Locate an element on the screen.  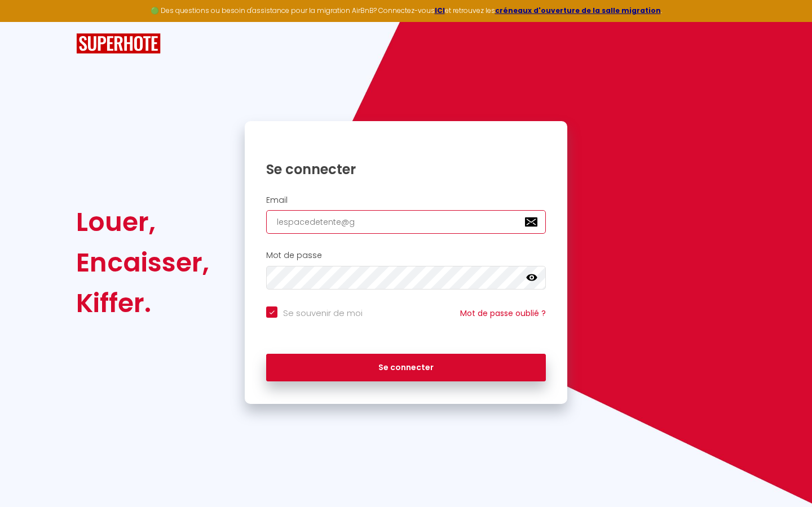
button: Ouvrir le widget de chat LiveChat is located at coordinates (26, 22).